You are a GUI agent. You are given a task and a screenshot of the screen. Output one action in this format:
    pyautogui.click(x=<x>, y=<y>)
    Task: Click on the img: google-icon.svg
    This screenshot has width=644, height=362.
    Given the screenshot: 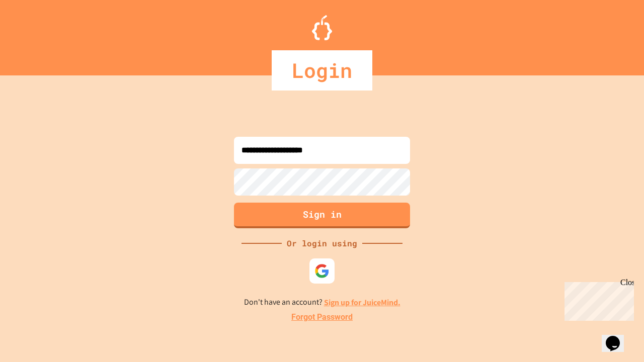 What is the action you would take?
    pyautogui.click(x=322, y=271)
    